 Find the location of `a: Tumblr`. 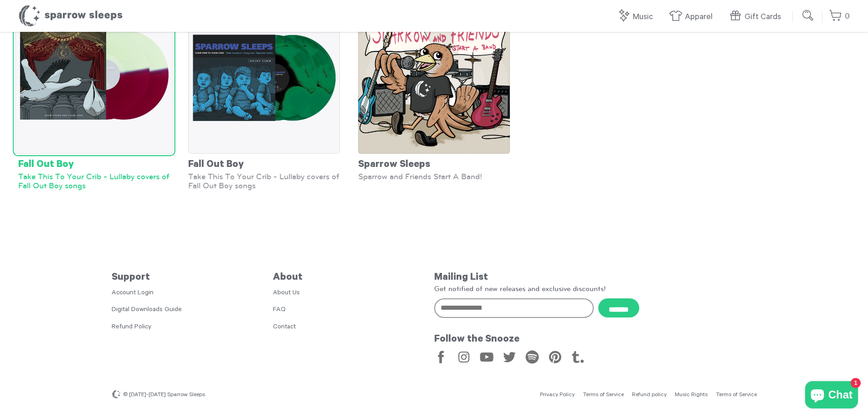

a: Tumblr is located at coordinates (578, 358).